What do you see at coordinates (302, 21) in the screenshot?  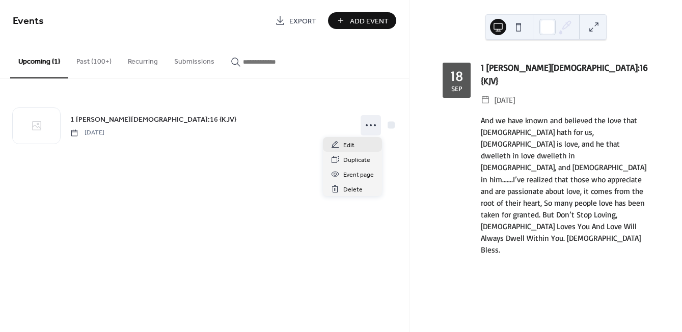 I see `span: Export` at bounding box center [302, 21].